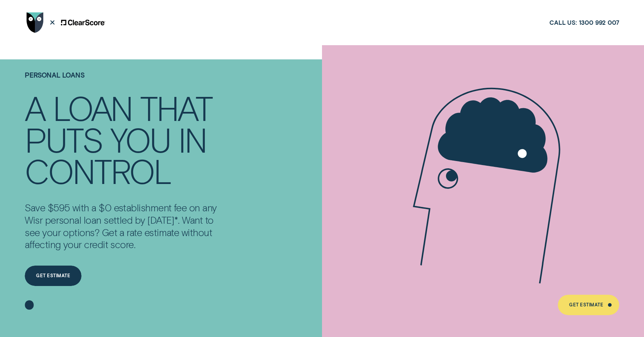 Image resolution: width=644 pixels, height=337 pixels. What do you see at coordinates (176, 107) in the screenshot?
I see `div: THAT` at bounding box center [176, 107].